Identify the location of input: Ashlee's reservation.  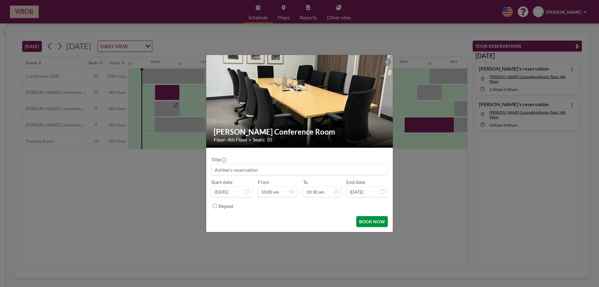
(300, 169).